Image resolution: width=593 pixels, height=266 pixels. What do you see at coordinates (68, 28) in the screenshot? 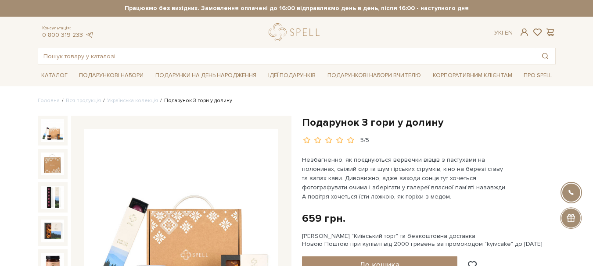
I see `span: Консультація:` at bounding box center [68, 28].